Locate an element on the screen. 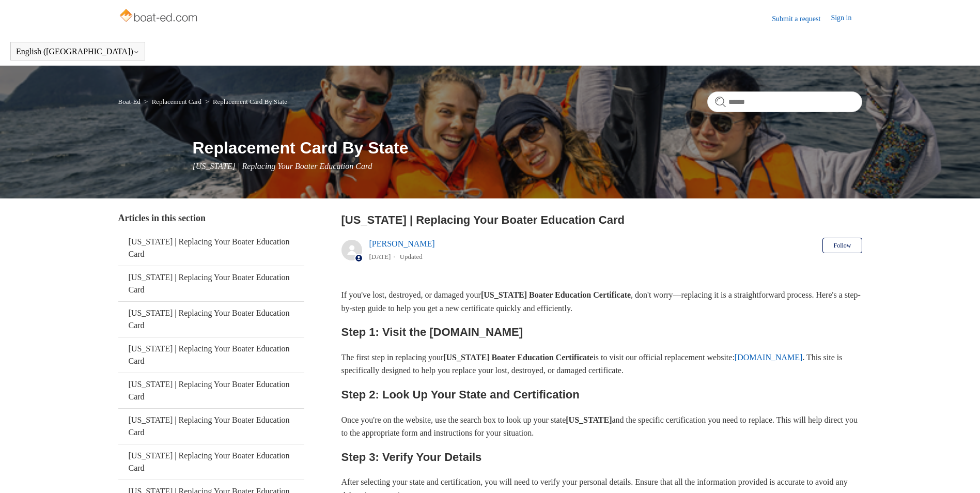 Image resolution: width=980 pixels, height=493 pixels. p: Once you're on the website, use the search box to look up your state and the specific certificati... is located at coordinates (602, 426).